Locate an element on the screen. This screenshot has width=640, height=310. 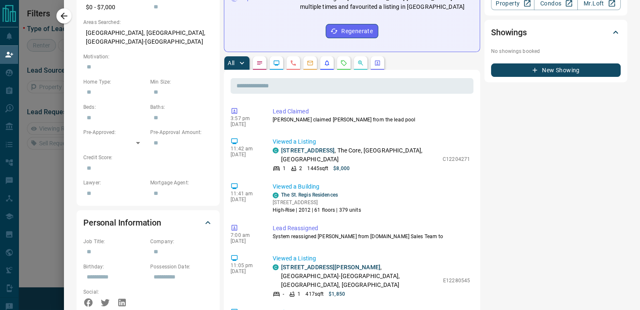
h2: Personal Information is located at coordinates (122, 223).